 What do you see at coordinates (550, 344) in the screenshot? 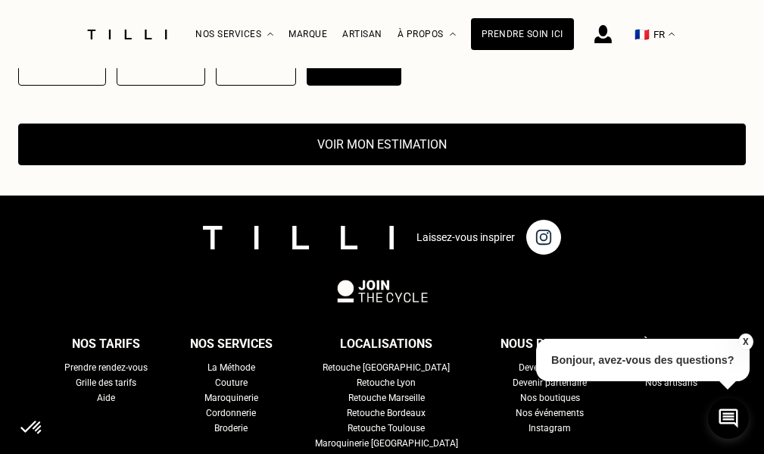
I see `div: Nous rejoindre` at bounding box center [550, 344].